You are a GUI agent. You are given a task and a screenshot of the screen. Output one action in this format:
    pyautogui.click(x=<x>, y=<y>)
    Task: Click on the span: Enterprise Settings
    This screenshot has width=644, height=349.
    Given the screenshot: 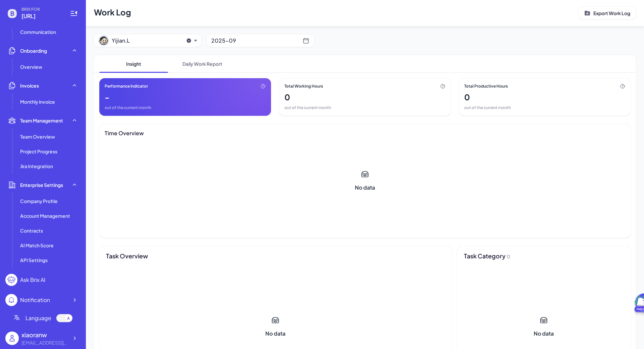 What is the action you would take?
    pyautogui.click(x=42, y=185)
    